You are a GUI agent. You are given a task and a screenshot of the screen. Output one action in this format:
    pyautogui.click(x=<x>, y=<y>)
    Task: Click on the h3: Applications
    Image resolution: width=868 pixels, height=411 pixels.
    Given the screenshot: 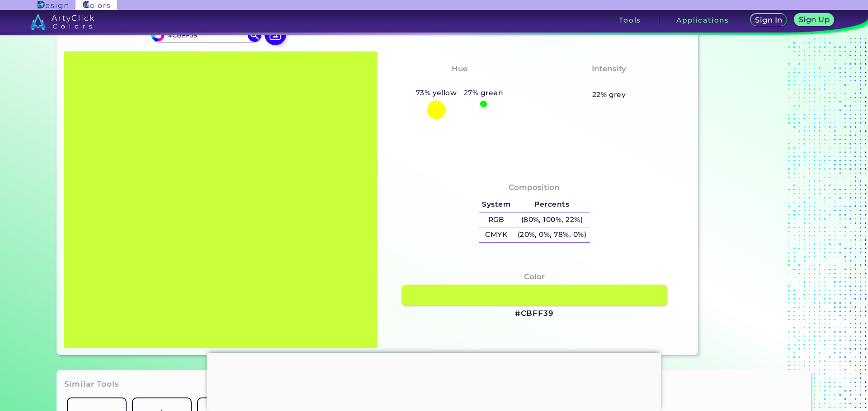 What is the action you would take?
    pyautogui.click(x=702, y=20)
    